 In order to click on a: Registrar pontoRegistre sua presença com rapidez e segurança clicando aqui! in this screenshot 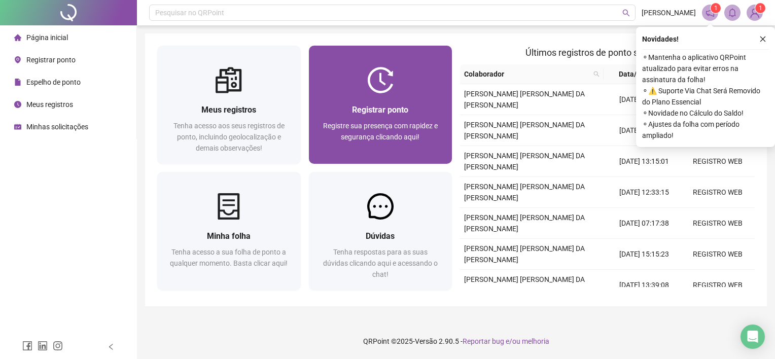, I will do `click(381, 105)`.